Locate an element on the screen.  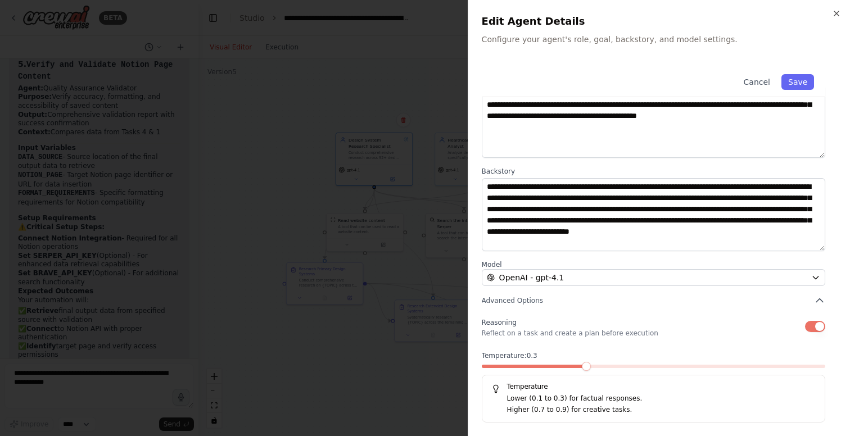
label: Model is located at coordinates (653, 265).